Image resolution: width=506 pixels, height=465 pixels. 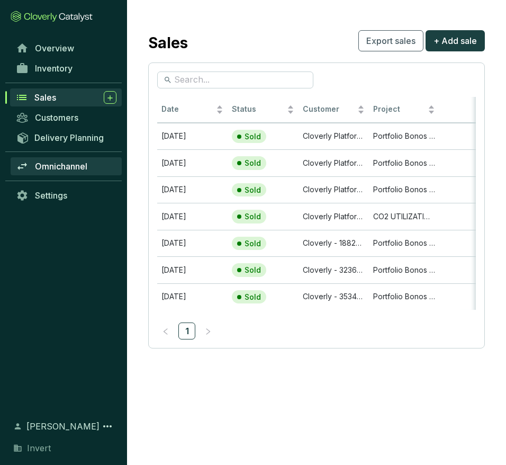 I want to click on span: + Add sale, so click(x=455, y=41).